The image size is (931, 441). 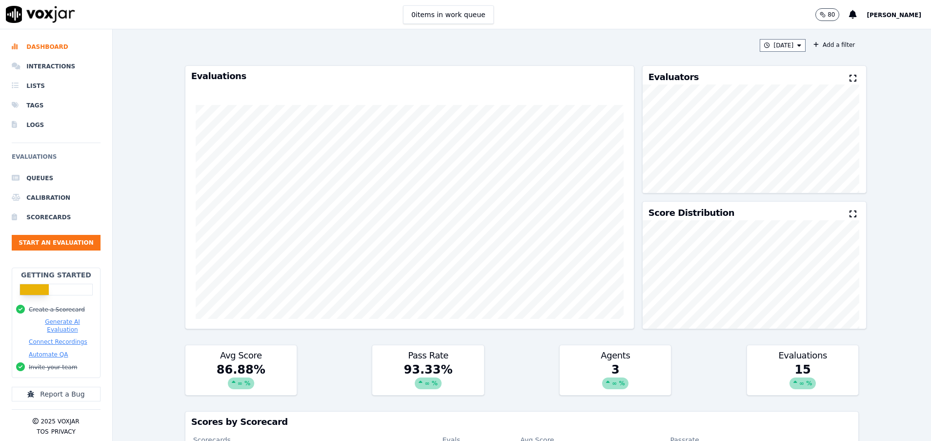 I want to click on li: Dashboard, so click(x=56, y=47).